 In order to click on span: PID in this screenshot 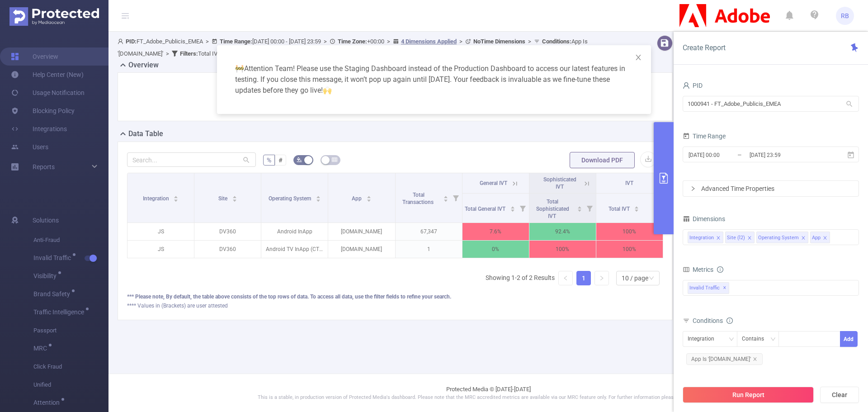, I will do `click(692, 85)`.